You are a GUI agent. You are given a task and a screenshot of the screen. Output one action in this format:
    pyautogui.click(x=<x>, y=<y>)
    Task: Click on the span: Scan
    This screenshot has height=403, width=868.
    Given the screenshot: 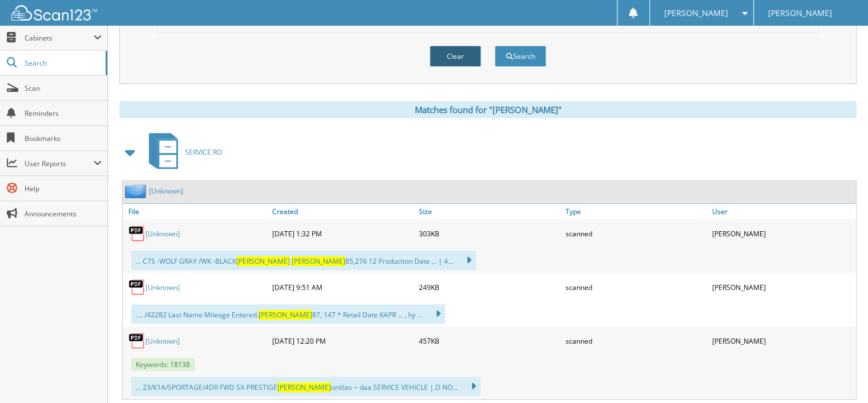 What is the action you would take?
    pyautogui.click(x=63, y=88)
    